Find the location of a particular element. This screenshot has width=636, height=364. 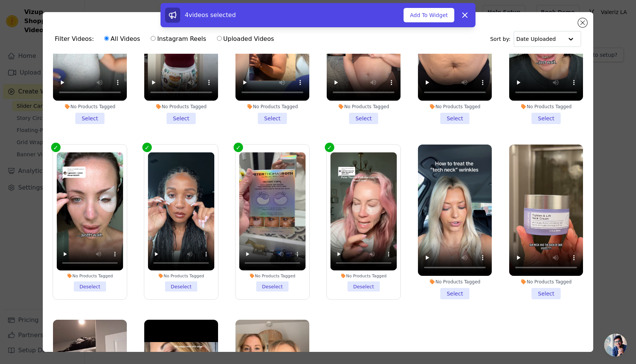

a: Open chat is located at coordinates (616, 345).